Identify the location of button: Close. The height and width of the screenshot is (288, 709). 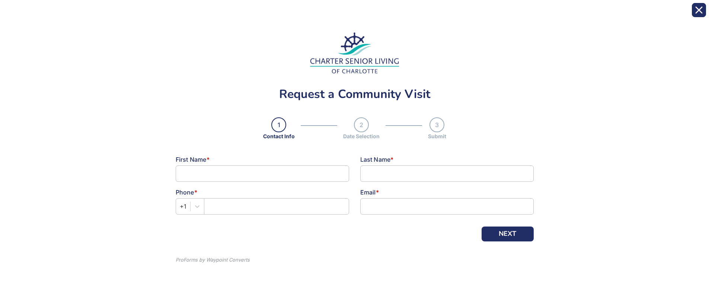
(699, 10).